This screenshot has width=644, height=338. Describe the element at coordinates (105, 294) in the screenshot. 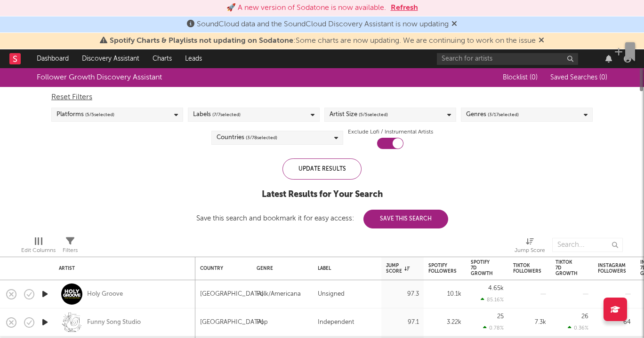

I see `div: Holy Groove` at that location.